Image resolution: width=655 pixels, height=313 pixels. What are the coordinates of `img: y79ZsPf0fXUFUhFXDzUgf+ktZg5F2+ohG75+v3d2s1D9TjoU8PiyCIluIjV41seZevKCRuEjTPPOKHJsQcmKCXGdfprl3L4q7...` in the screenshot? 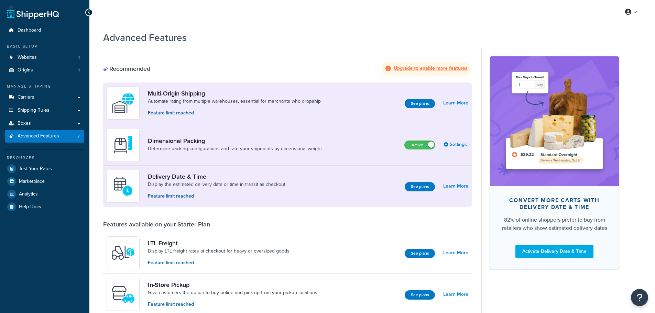 It's located at (123, 253).